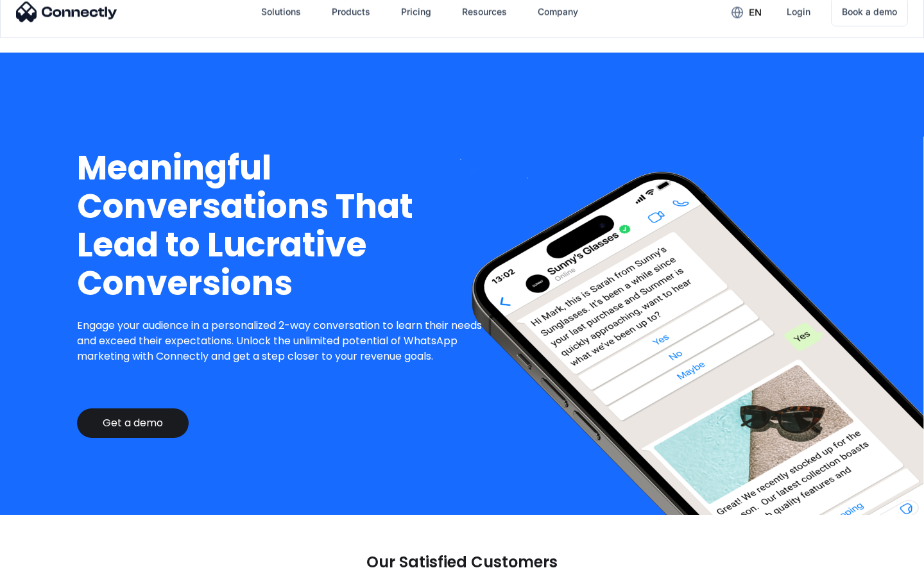  What do you see at coordinates (281, 12) in the screenshot?
I see `div: Solutions` at bounding box center [281, 12].